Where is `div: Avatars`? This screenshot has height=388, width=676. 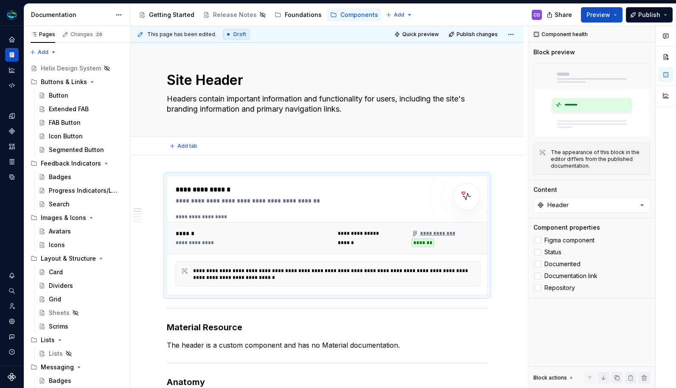
div: Avatars is located at coordinates (60, 231).